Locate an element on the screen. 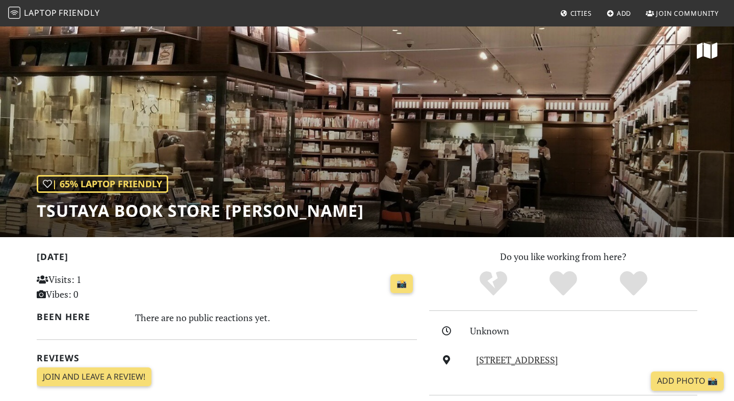 The width and height of the screenshot is (734, 401). div: Yes is located at coordinates (563, 284).